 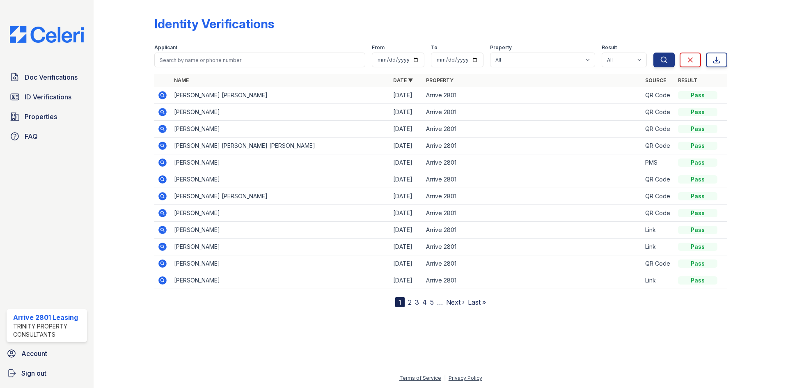 I want to click on label: To, so click(x=434, y=48).